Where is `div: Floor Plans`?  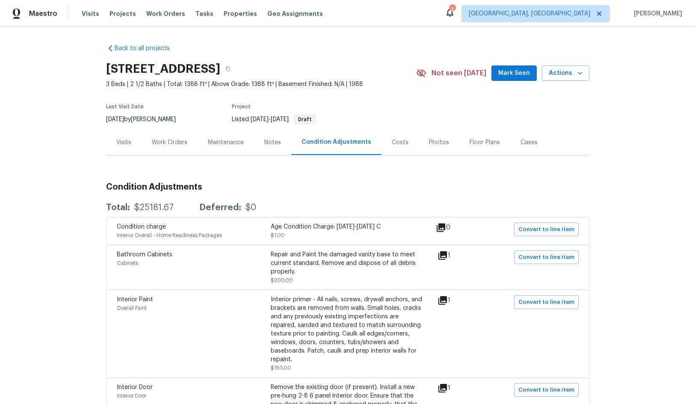
div: Floor Plans is located at coordinates (485, 142).